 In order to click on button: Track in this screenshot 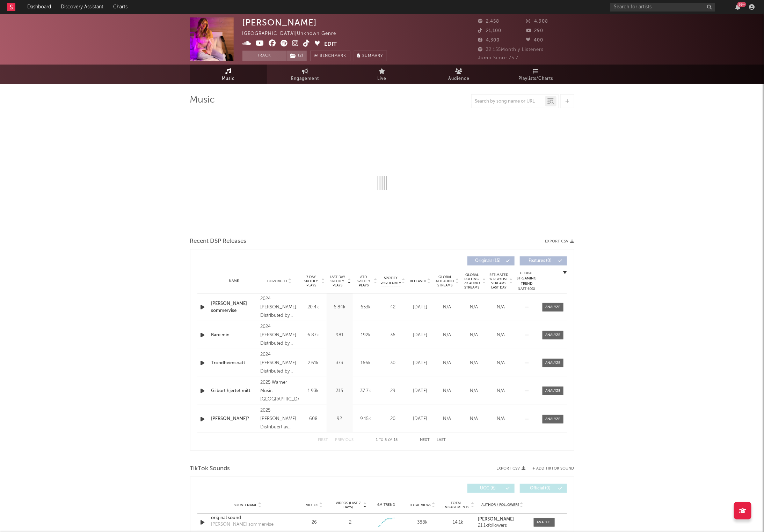, I will do `click(264, 56)`.